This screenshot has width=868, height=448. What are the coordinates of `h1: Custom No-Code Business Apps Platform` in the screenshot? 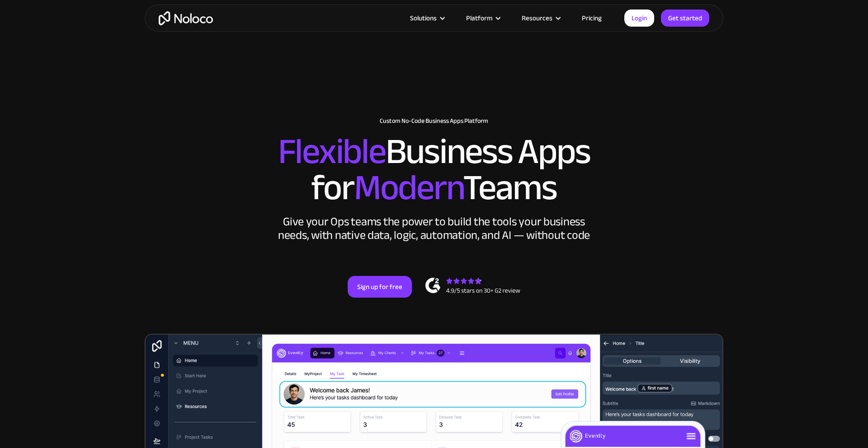 It's located at (434, 121).